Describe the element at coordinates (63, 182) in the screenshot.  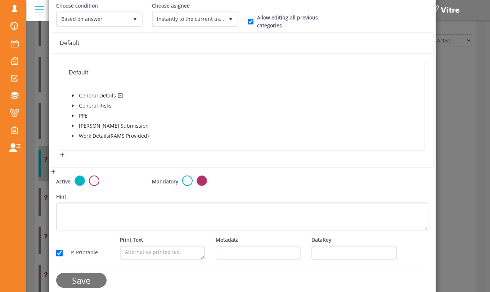
I see `label: Active` at that location.